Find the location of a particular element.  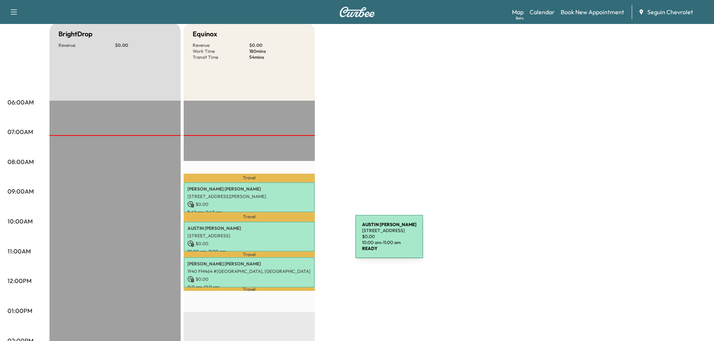

img: Curbee Logo is located at coordinates (357, 12).